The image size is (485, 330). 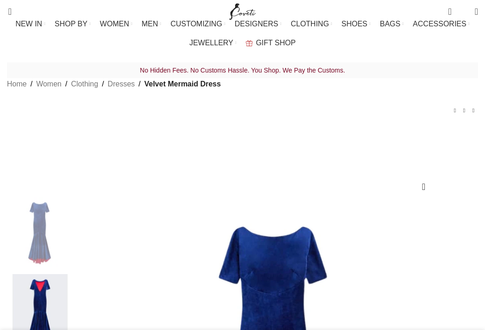 I want to click on nav: Breadcrumb, so click(x=114, y=84).